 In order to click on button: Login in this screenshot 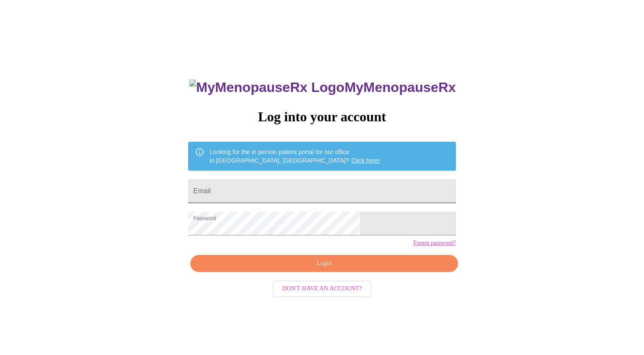, I will do `click(323, 263)`.